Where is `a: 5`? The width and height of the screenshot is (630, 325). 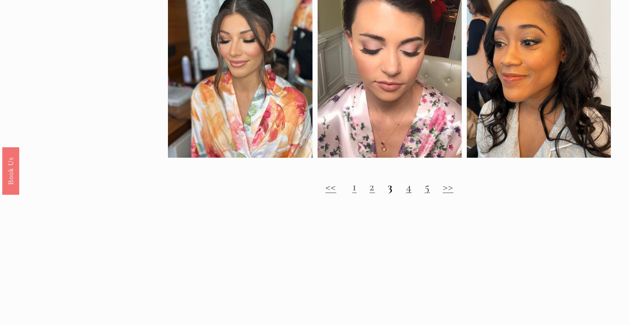
a: 5 is located at coordinates (428, 186).